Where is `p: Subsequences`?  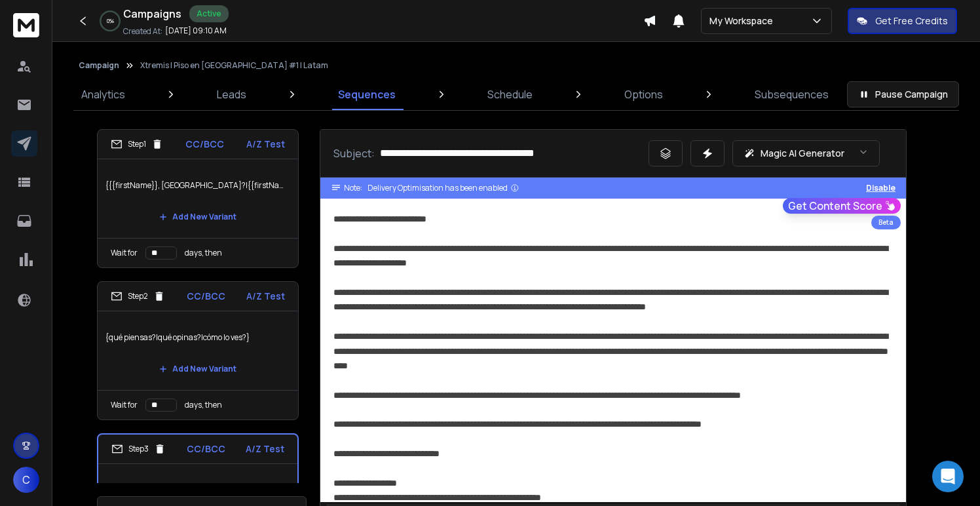
p: Subsequences is located at coordinates (791, 94).